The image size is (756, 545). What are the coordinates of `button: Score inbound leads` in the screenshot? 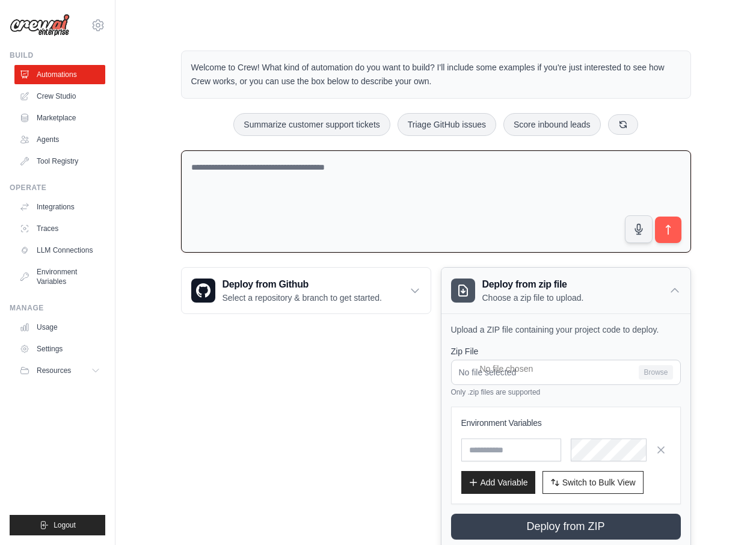 It's located at (552, 125).